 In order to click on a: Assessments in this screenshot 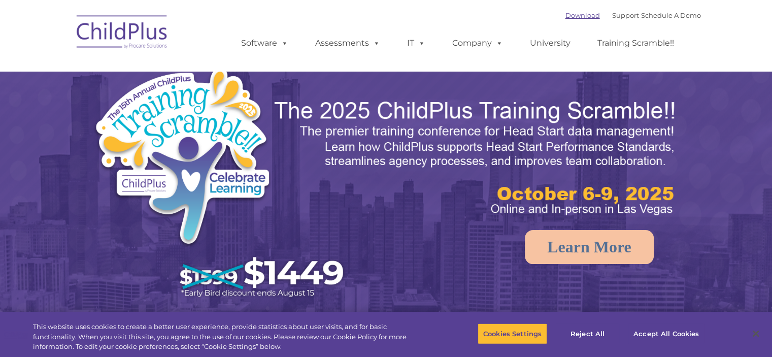, I will do `click(348, 43)`.